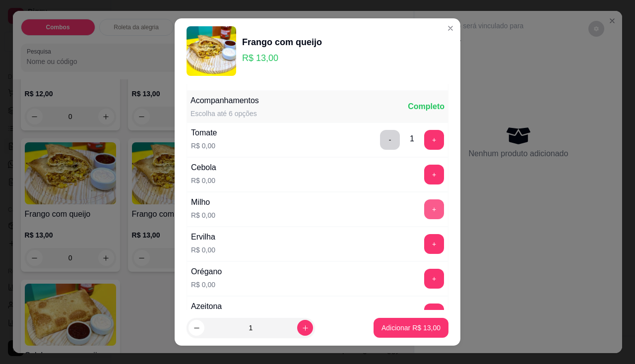 The image size is (635, 364). What do you see at coordinates (225, 101) in the screenshot?
I see `div: Acompanhamentos` at bounding box center [225, 101].